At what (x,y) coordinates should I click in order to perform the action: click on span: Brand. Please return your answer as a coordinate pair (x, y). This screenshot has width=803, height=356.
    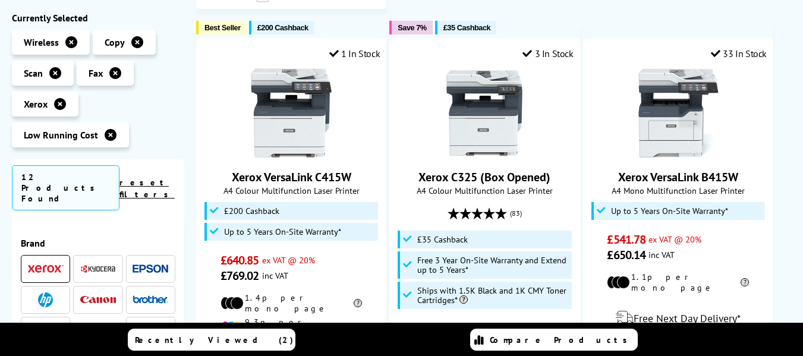
    Looking at the image, I should click on (98, 243).